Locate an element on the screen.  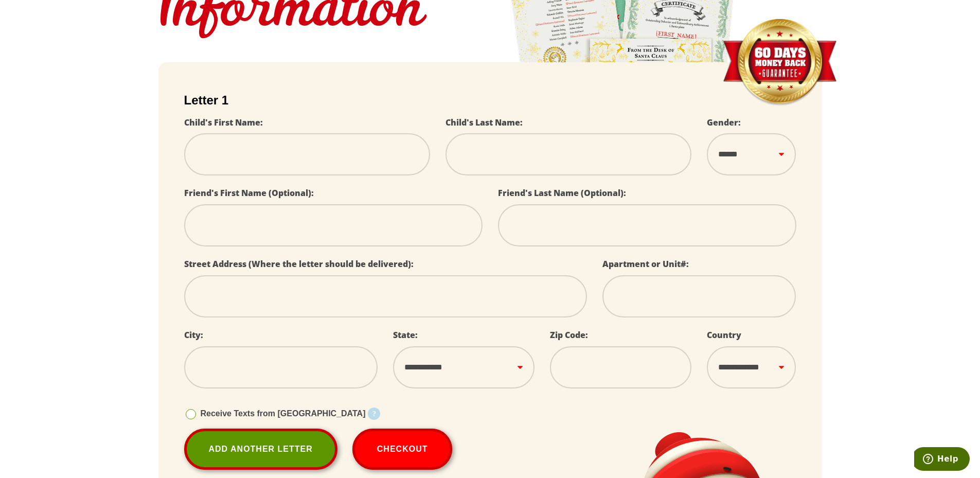
label: Apartment or Unit#: is located at coordinates (646, 263).